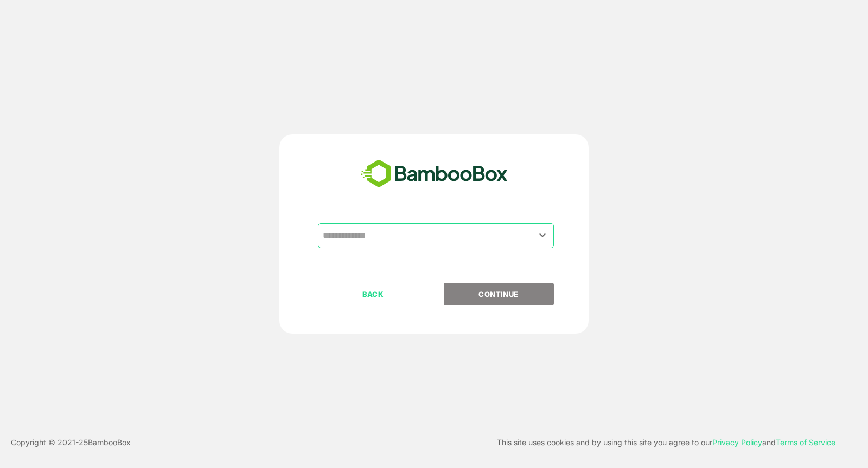 The height and width of the screenshot is (468, 868). Describe the element at coordinates (543, 235) in the screenshot. I see `button: Open` at that location.